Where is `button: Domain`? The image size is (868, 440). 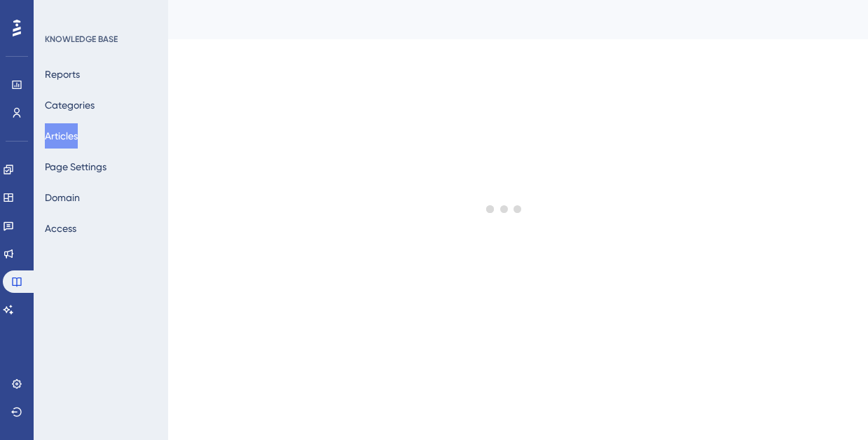
button: Domain is located at coordinates (63, 198).